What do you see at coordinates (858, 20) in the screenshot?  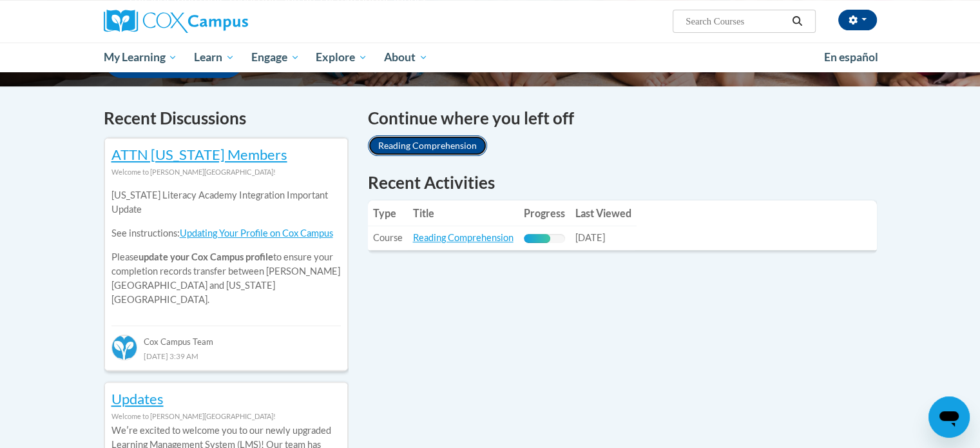 I see `button: Account Settings` at bounding box center [858, 20].